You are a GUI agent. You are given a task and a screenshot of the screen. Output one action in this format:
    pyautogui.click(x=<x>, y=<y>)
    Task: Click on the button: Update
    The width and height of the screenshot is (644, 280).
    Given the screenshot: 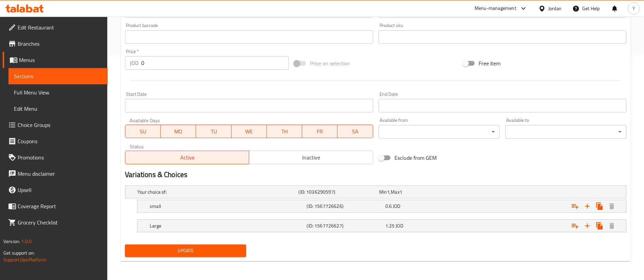 What is the action you would take?
    pyautogui.click(x=185, y=250)
    